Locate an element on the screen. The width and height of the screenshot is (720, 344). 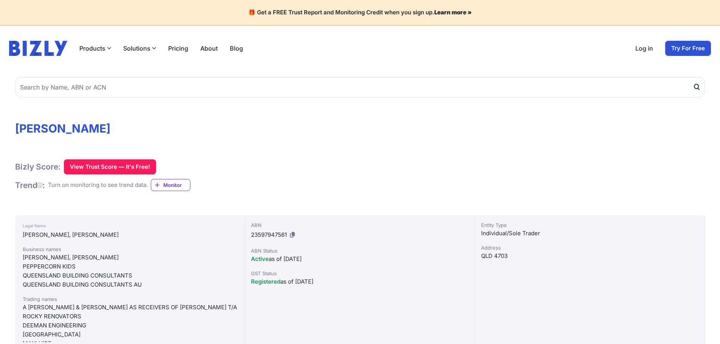
div: QUEENSLAND BUILDING CONSULTANTS is located at coordinates (130, 276).